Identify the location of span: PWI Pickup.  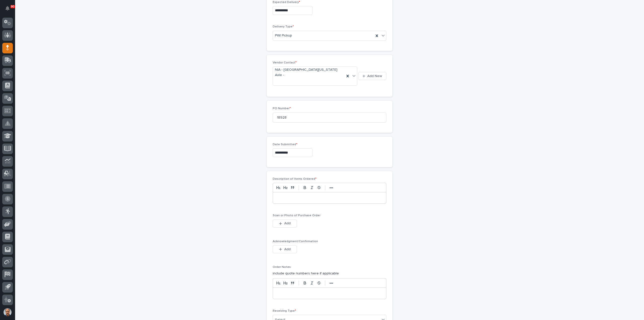
(284, 36).